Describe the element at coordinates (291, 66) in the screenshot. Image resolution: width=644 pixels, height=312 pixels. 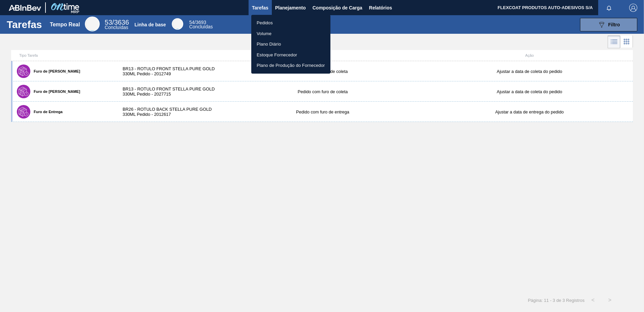
I see `a: Plano de Produção do Fornecedor` at that location.